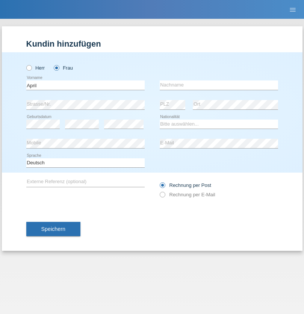 This screenshot has height=314, width=304. Describe the element at coordinates (53, 229) in the screenshot. I see `span: Speichern` at that location.